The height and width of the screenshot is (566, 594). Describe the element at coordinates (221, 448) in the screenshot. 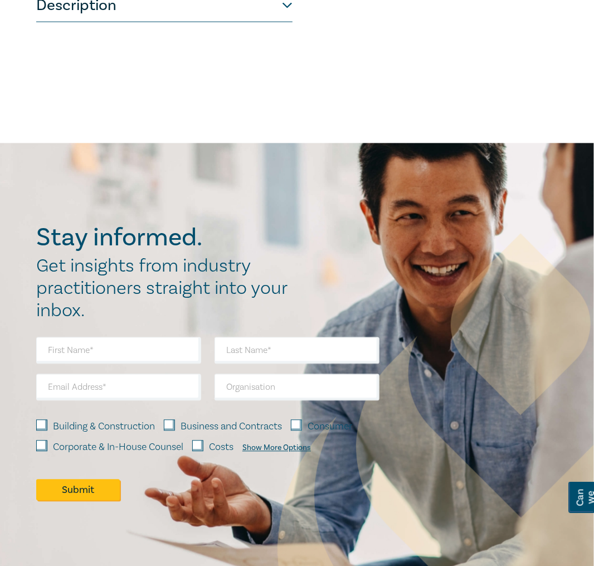

I see `label: Costs` at that location.